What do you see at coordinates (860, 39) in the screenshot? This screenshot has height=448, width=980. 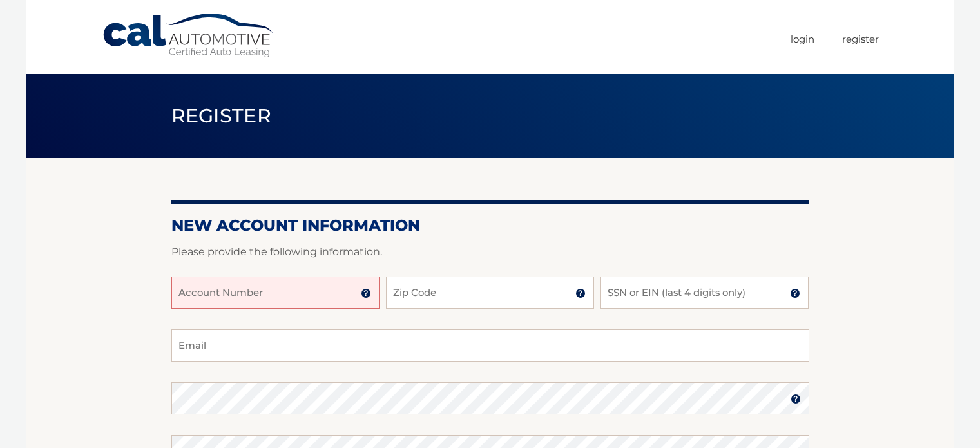 I see `a: Register` at bounding box center [860, 39].